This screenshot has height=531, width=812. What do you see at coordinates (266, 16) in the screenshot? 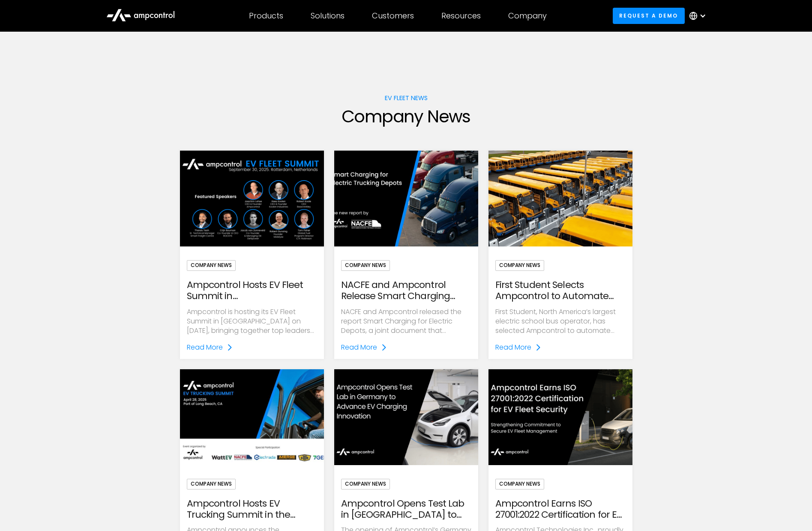
I see `div: Products` at bounding box center [266, 16].